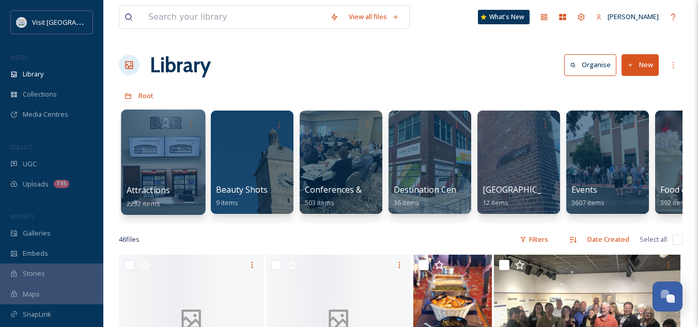 Image resolution: width=698 pixels, height=327 pixels. Describe the element at coordinates (21, 147) in the screenshot. I see `span: COLLECT` at that location.